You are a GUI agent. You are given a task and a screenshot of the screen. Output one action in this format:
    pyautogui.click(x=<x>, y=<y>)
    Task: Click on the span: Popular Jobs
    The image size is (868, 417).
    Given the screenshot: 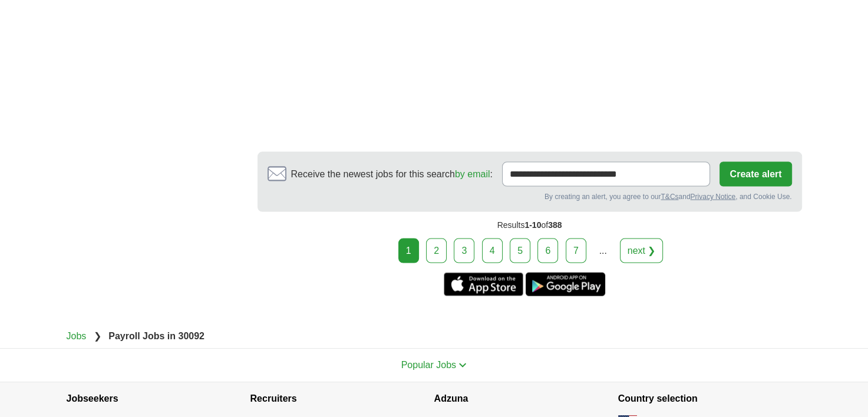 What is the action you would take?
    pyautogui.click(x=428, y=365)
    